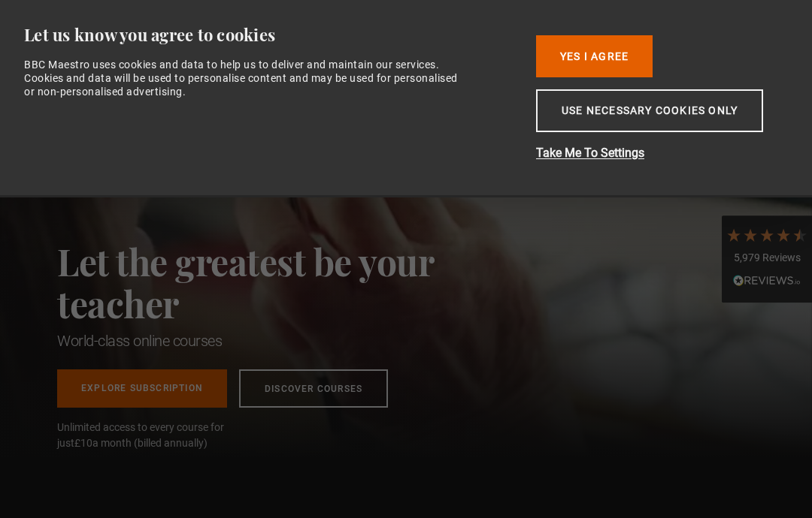 The width and height of the screenshot is (812, 518). I want to click on button: Yes I Agree, so click(594, 56).